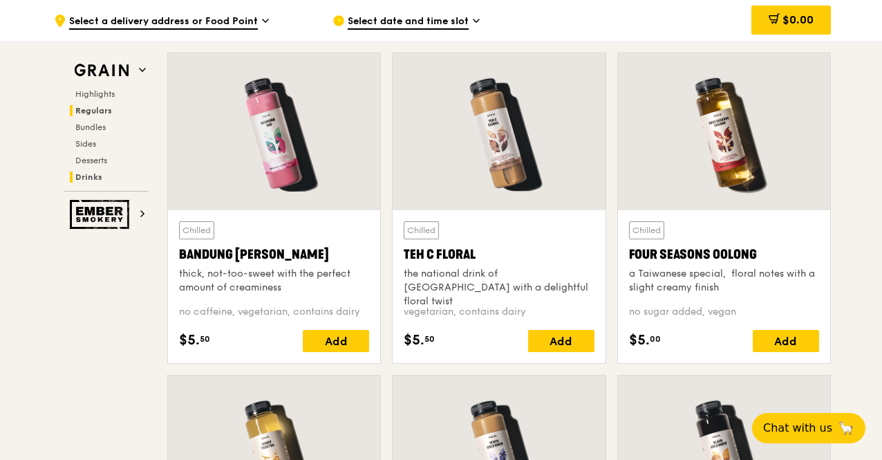  Describe the element at coordinates (102, 214) in the screenshot. I see `img: Ember Smokery web logo` at that location.